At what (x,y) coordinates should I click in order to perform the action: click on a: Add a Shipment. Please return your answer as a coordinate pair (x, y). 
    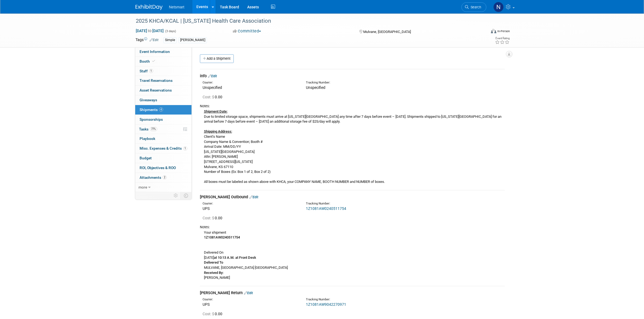
    Looking at the image, I should click on (217, 59).